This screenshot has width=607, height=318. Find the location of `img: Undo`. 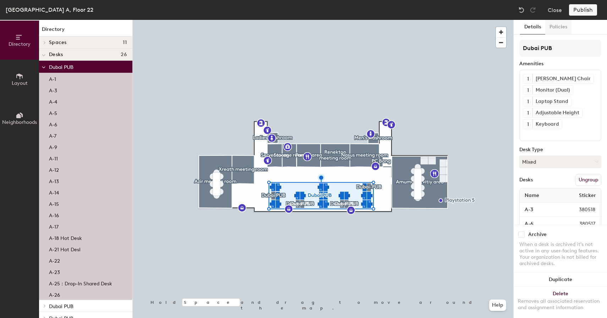

img: Undo is located at coordinates (521, 10).